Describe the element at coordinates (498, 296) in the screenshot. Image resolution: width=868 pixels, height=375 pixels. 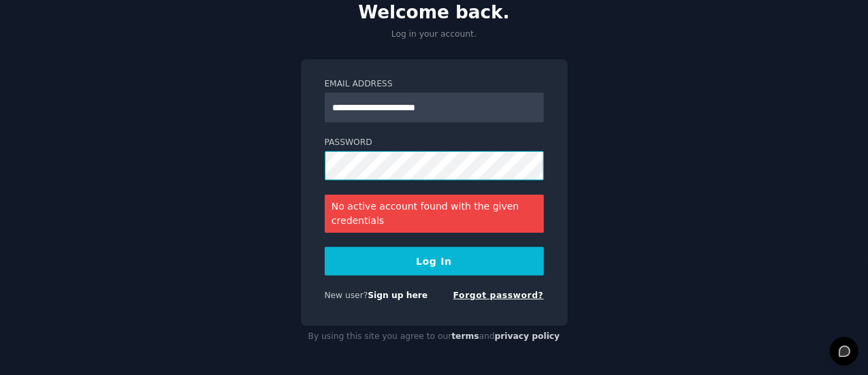
I see `a: Forgot password?` at that location.